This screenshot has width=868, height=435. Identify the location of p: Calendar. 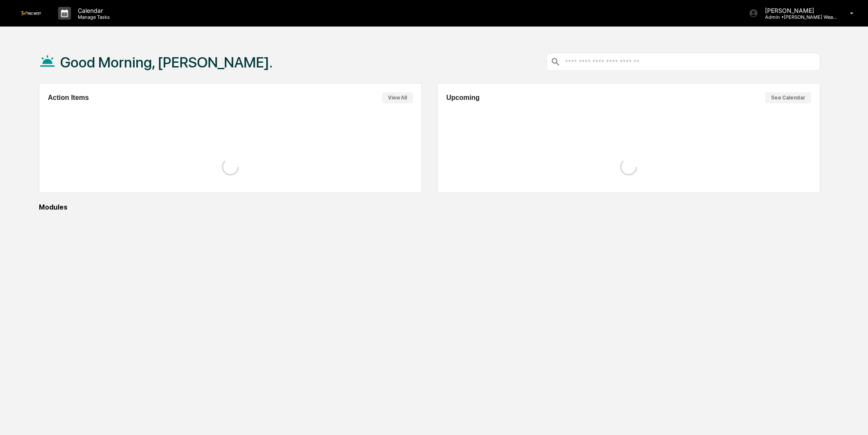
(92, 10).